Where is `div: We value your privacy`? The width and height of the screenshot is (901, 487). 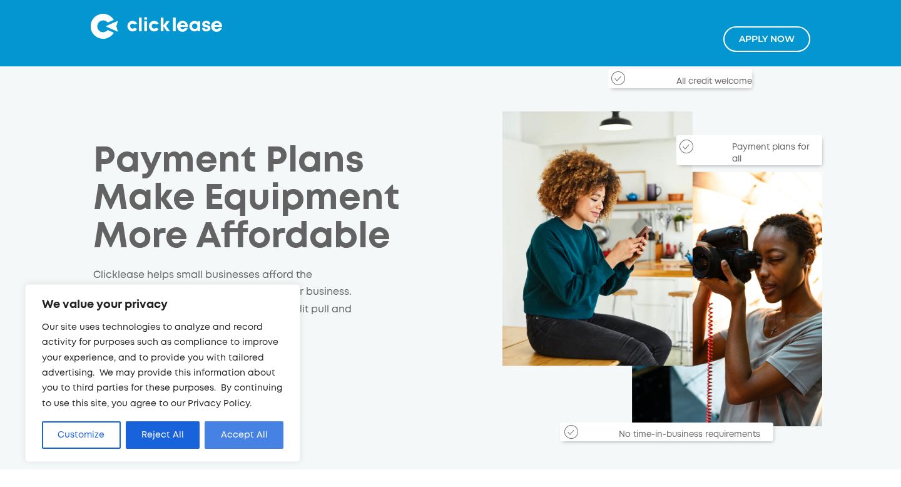
div: We value your privacy is located at coordinates (163, 373).